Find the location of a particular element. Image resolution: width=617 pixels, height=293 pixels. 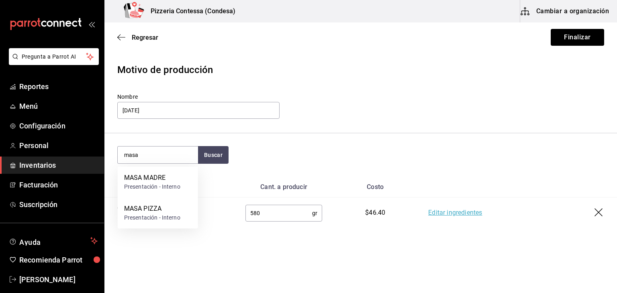

span: Recomienda Parrot is located at coordinates (58, 260).